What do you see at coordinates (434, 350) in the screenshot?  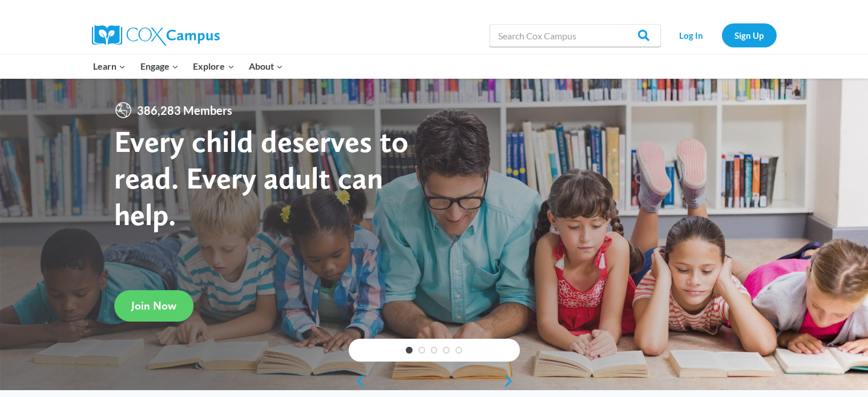 I see `a: 3` at bounding box center [434, 350].